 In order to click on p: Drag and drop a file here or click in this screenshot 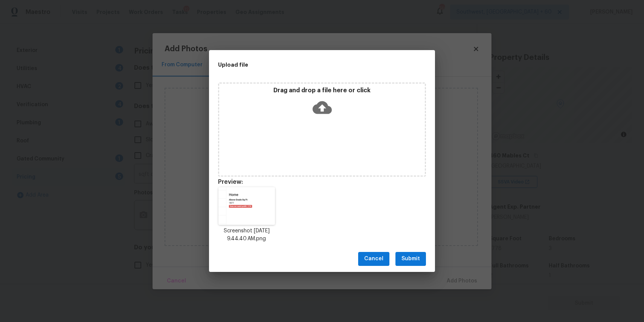, I will do `click(322, 90)`.